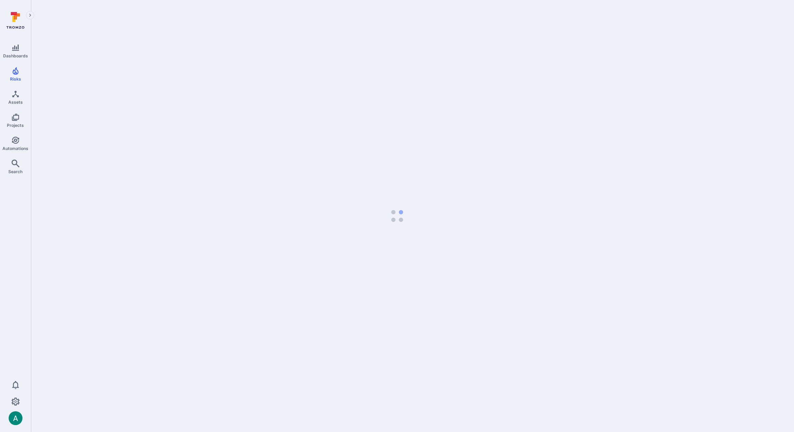 This screenshot has height=432, width=794. I want to click on i: Expand navigation menu, so click(30, 15).